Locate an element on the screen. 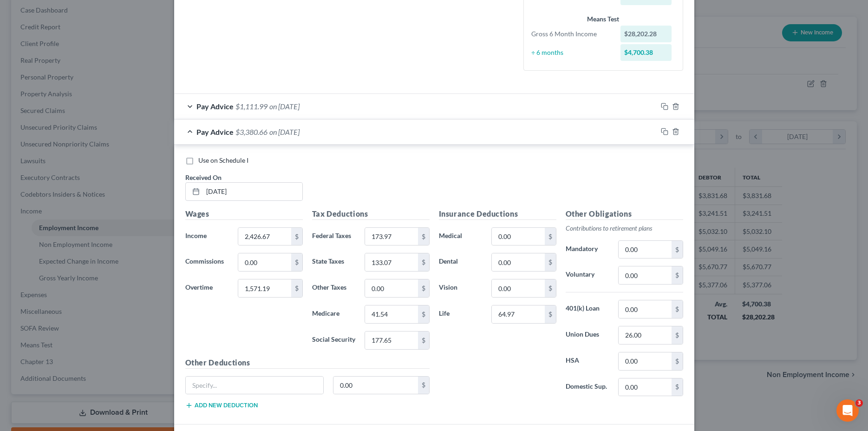  h5: Wages is located at coordinates (243, 213).